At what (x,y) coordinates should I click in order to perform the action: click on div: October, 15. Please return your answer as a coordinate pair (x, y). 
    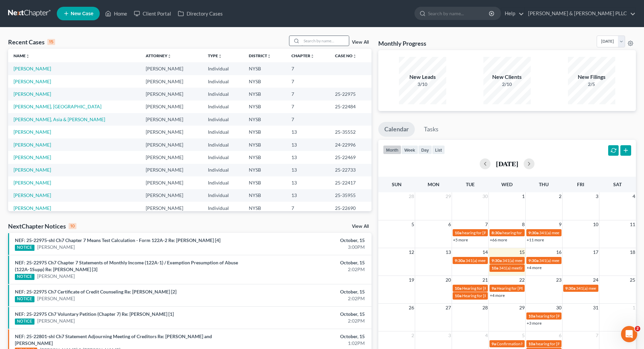
    Looking at the image, I should click on (309, 263).